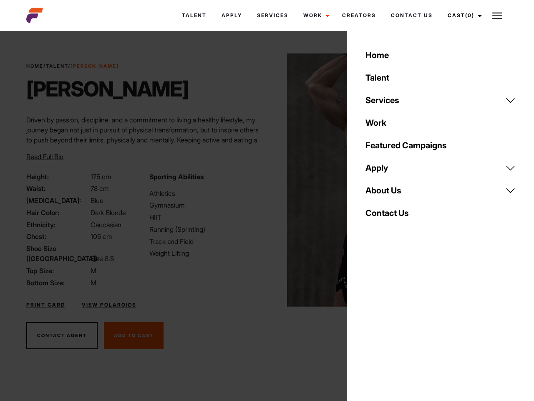 This screenshot has height=401, width=534. What do you see at coordinates (108, 212) in the screenshot?
I see `span: Dark Blonde` at bounding box center [108, 212].